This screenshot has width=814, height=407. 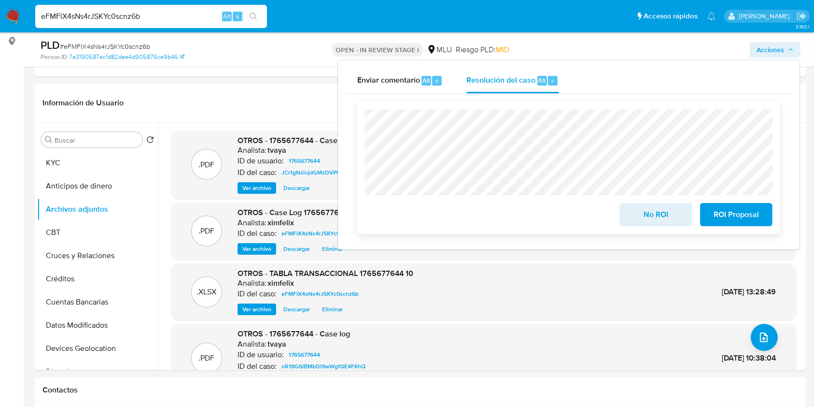 What do you see at coordinates (98, 348) in the screenshot?
I see `button: Devices Geolocation` at bounding box center [98, 348].